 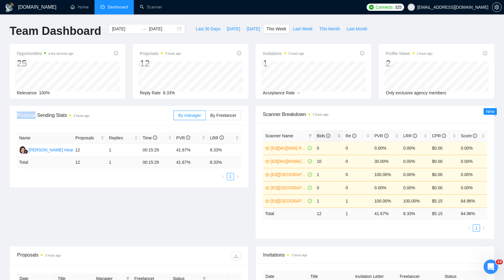 I want to click on span: New, so click(x=490, y=111).